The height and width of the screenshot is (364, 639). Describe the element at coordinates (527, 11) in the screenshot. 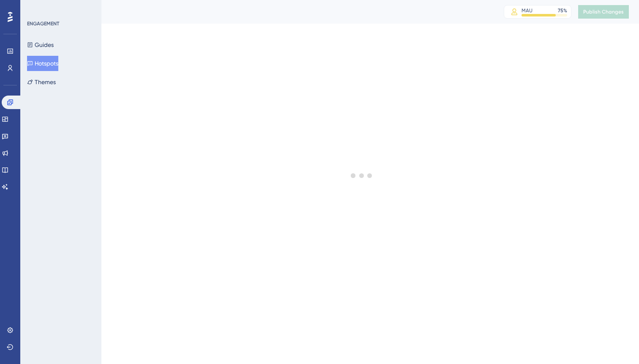

I see `div: MAU` at that location.